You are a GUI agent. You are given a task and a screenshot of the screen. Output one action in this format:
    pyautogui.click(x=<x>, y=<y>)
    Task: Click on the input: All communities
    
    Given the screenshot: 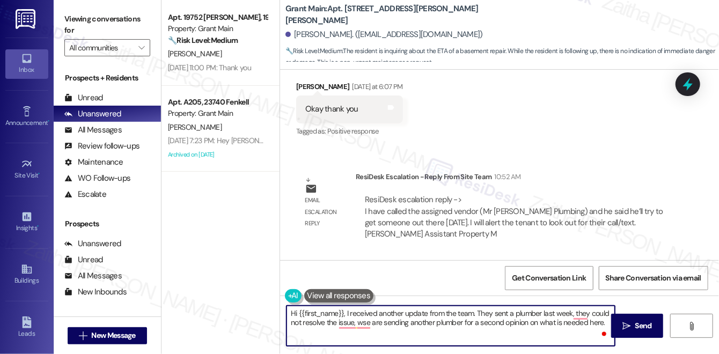 What is the action you would take?
    pyautogui.click(x=101, y=48)
    